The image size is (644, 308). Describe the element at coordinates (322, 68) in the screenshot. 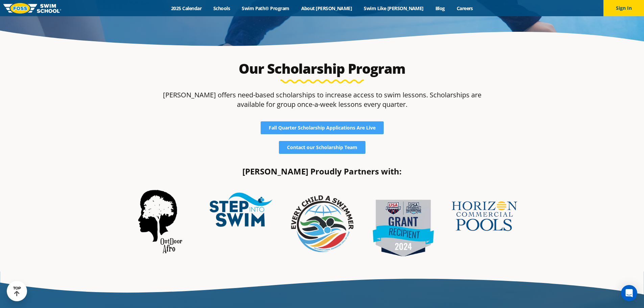

I see `h2: Our Scholarship Program` at that location.